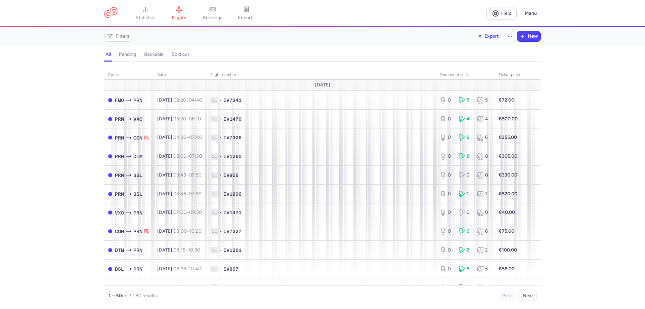  Describe the element at coordinates (508, 137) in the screenshot. I see `strong: €355.00` at that location.